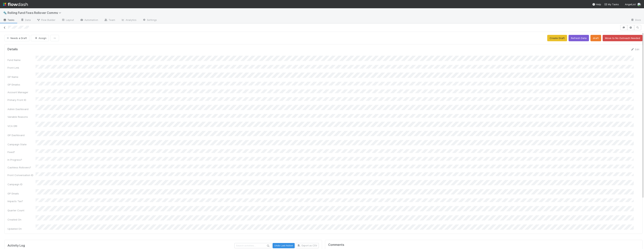  What do you see at coordinates (150, 20) in the screenshot?
I see `a: Settings` at bounding box center [150, 20].